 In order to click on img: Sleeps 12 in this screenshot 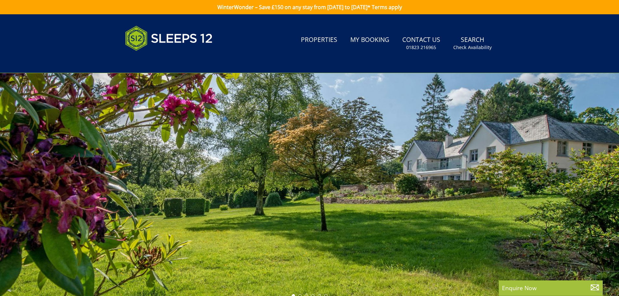, I will do `click(169, 38)`.